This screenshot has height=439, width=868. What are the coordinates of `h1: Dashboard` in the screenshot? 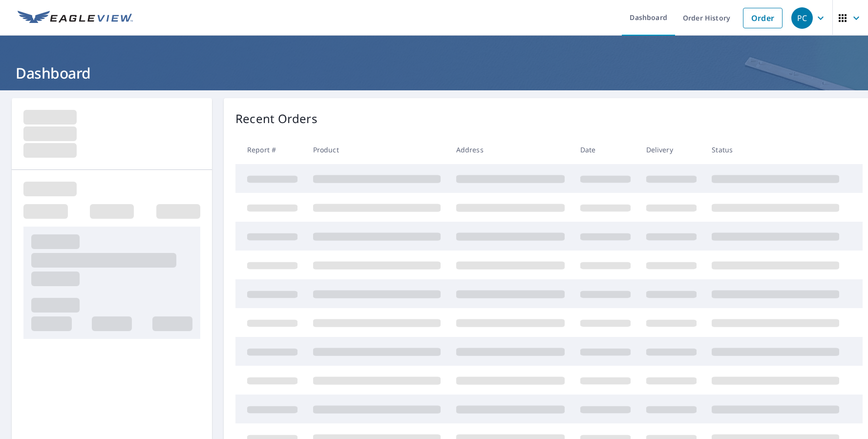 It's located at (434, 72).